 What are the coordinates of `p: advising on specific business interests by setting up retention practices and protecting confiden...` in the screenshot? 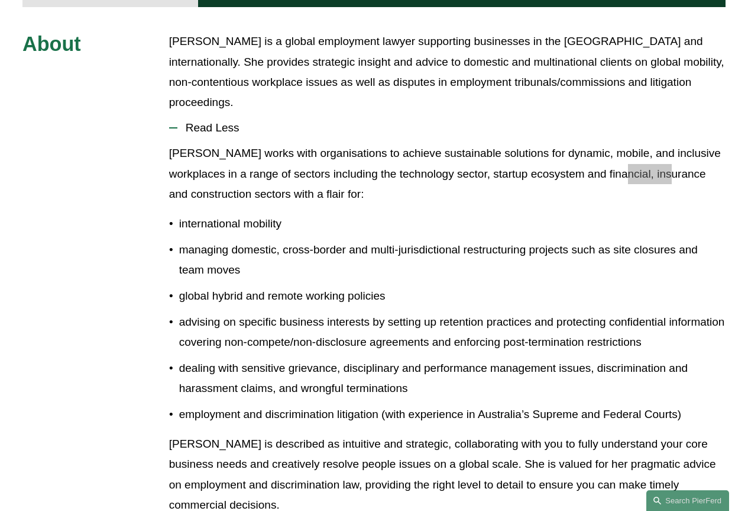 It's located at (453, 332).